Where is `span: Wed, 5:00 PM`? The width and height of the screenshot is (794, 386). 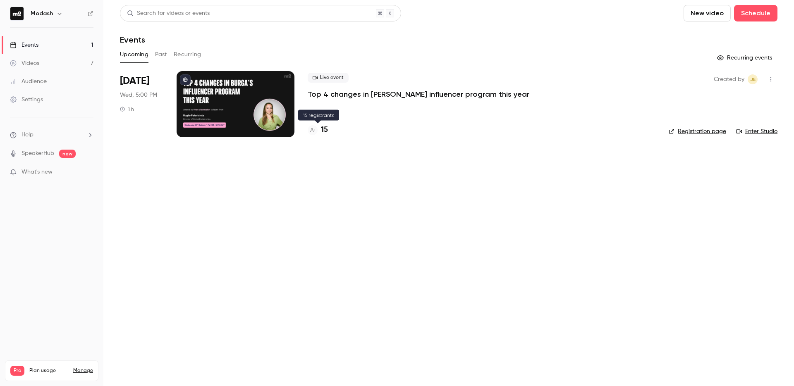
span: Wed, 5:00 PM is located at coordinates (139, 95).